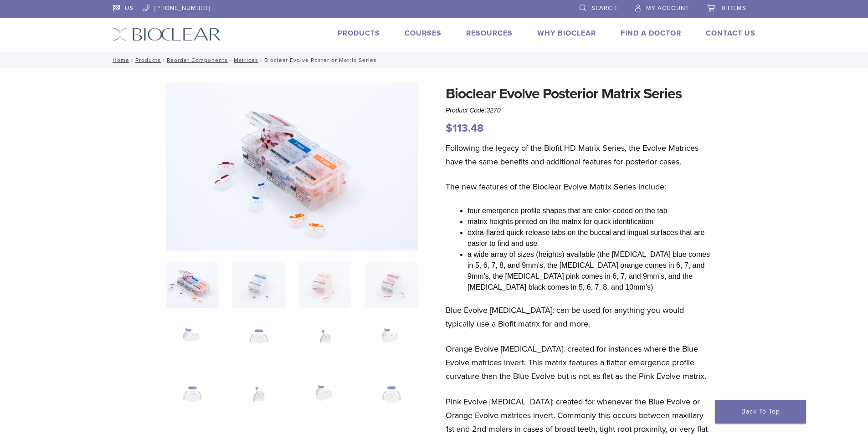  Describe the element at coordinates (325, 342) in the screenshot. I see `img: Bioclear Evolve Posterior Matrix Series - Image 7` at that location.